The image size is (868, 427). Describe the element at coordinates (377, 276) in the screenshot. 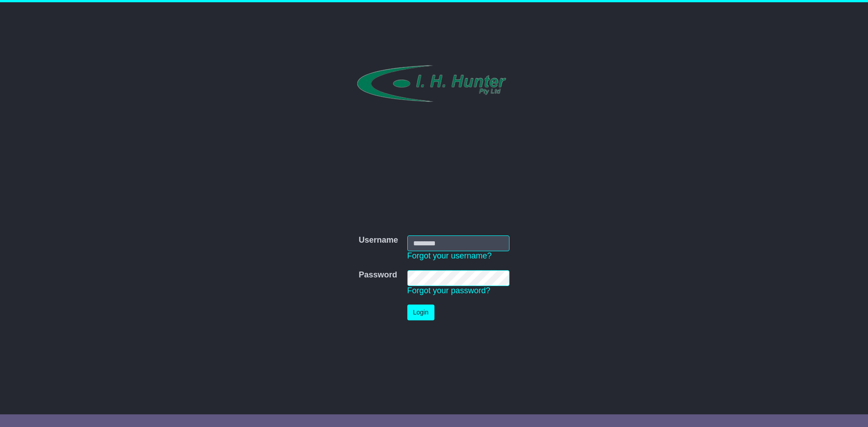

I see `label: Password` at that location.